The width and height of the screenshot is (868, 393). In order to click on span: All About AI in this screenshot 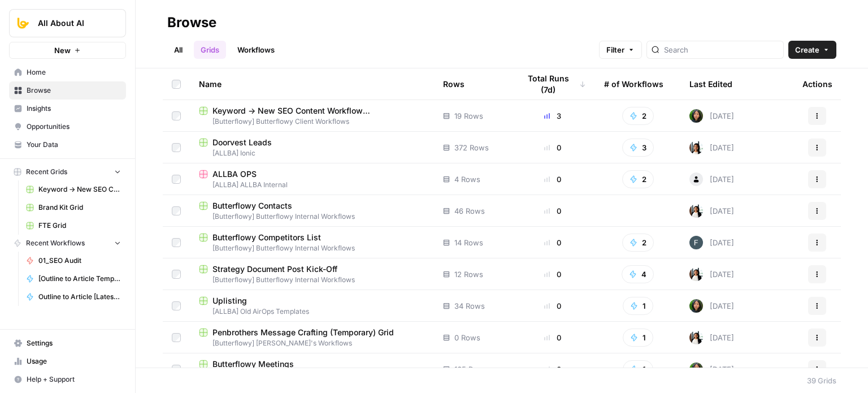, I will do `click(72, 23)`.